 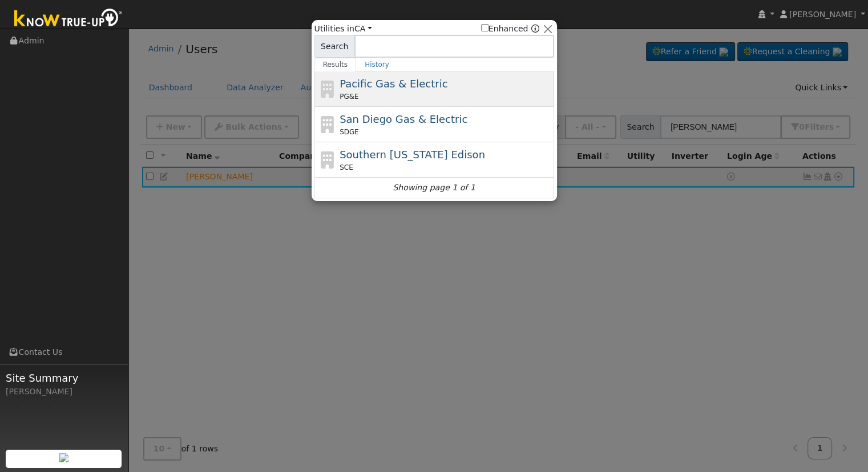 What do you see at coordinates (510, 28) in the screenshot?
I see `span: Show enhanced providers` at bounding box center [510, 28].